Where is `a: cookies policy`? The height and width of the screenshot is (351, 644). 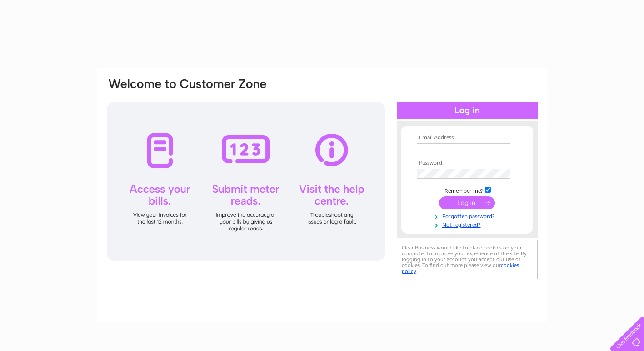
a: cookies policy is located at coordinates (461, 268).